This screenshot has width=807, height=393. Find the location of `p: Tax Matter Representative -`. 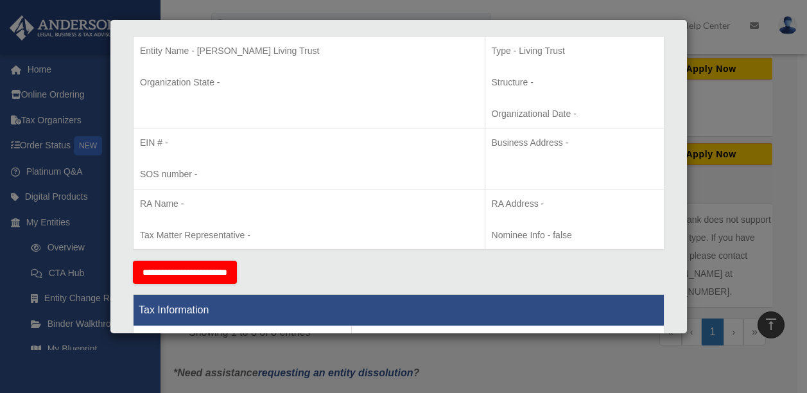

p: Tax Matter Representative - is located at coordinates (309, 235).